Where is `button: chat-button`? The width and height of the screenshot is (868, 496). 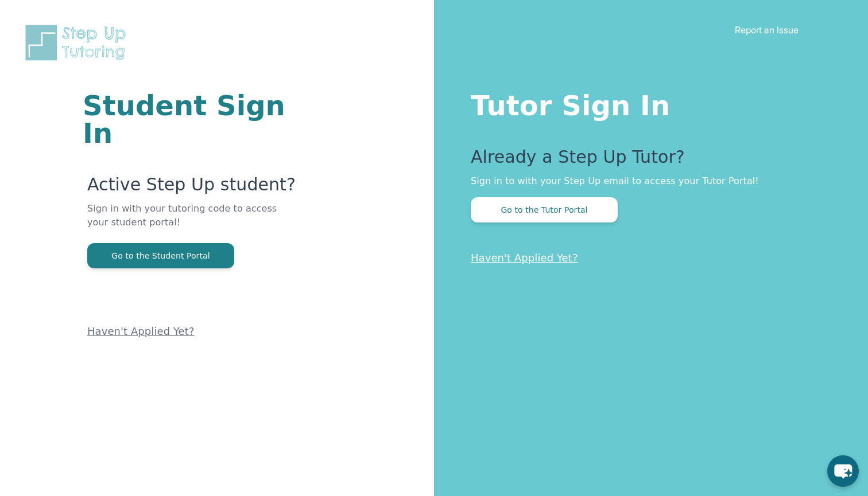 button: chat-button is located at coordinates (843, 471).